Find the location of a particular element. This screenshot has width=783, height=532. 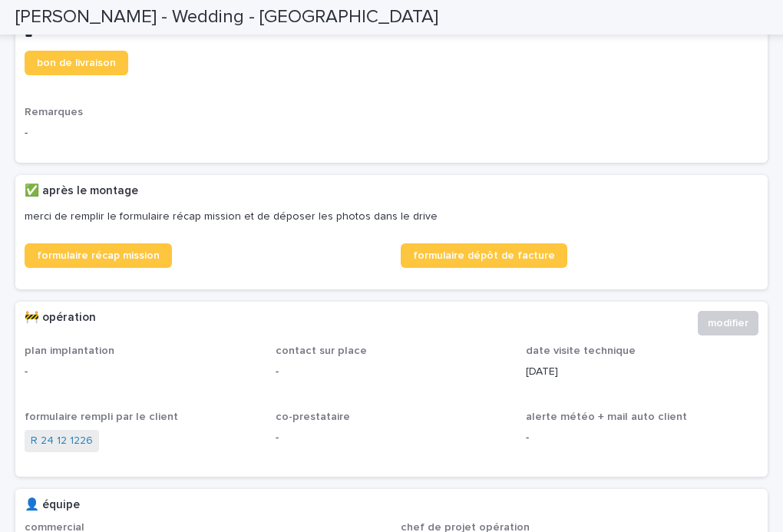

p: merci de remplir le formulaire récap mission et de déposer les photos dans le drive is located at coordinates (389, 217).